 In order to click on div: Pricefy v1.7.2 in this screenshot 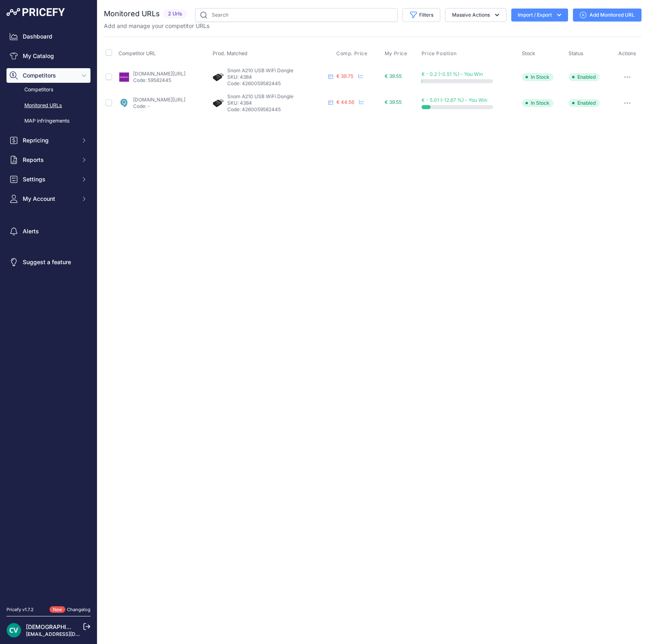, I will do `click(20, 609)`.